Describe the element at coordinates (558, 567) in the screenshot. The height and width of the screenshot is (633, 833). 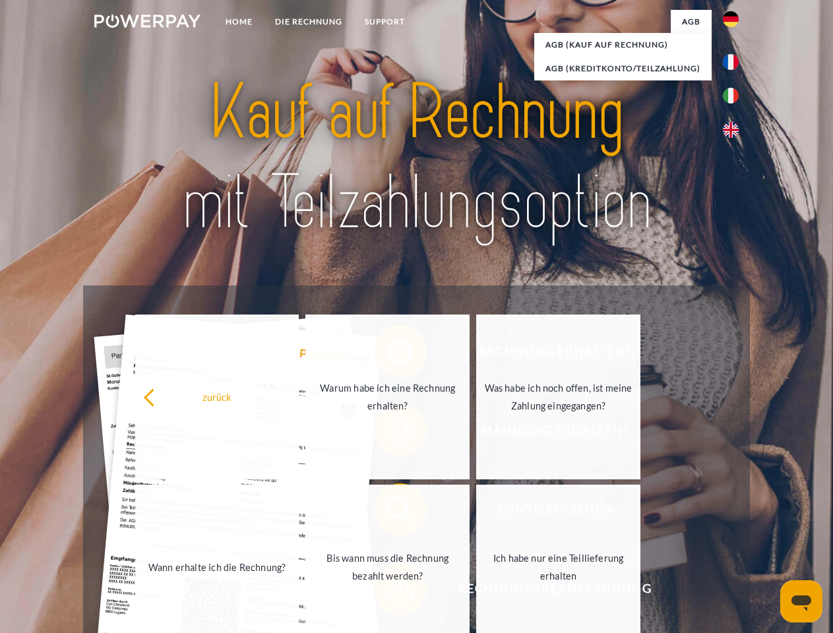
I see `div: Ich habe nur eine Teillieferung erhalten` at that location.